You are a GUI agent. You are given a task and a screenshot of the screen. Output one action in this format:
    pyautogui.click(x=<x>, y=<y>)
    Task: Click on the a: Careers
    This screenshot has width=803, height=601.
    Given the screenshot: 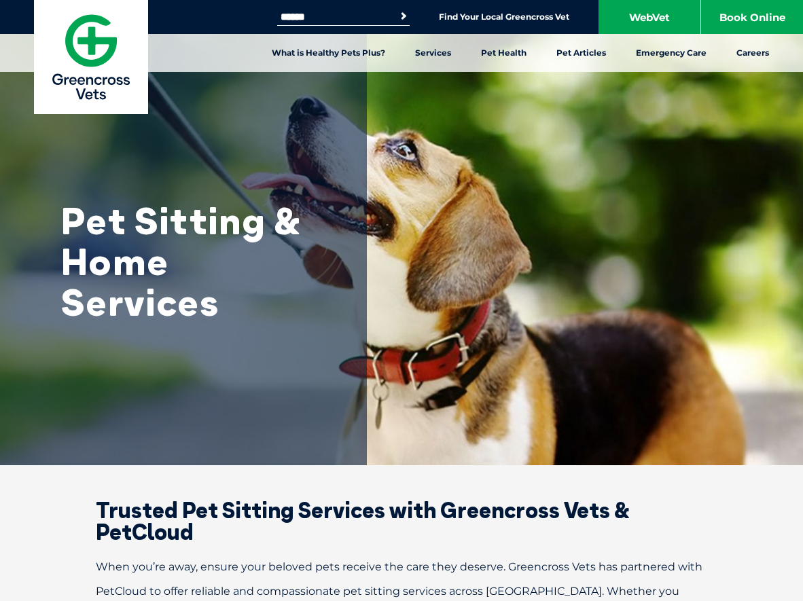 What is the action you would take?
    pyautogui.click(x=753, y=53)
    